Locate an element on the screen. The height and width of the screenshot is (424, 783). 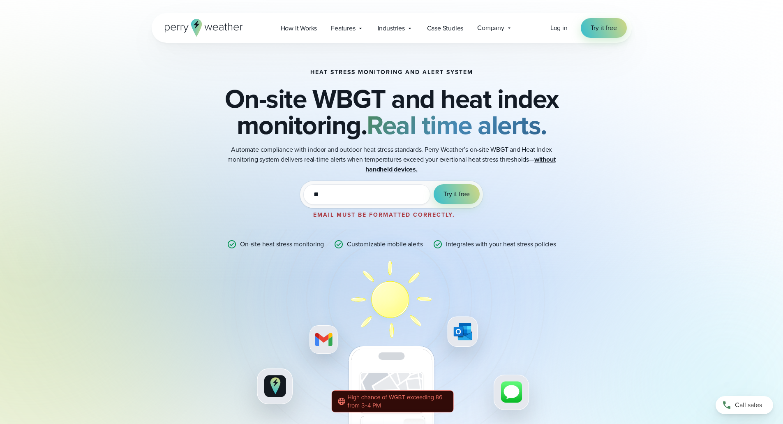
span: Call sales is located at coordinates (749, 405).